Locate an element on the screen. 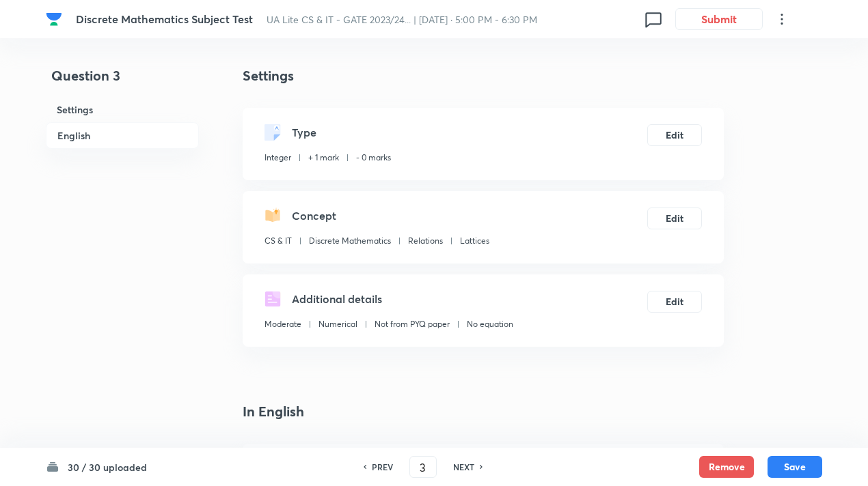  h6: PREV is located at coordinates (382, 467).